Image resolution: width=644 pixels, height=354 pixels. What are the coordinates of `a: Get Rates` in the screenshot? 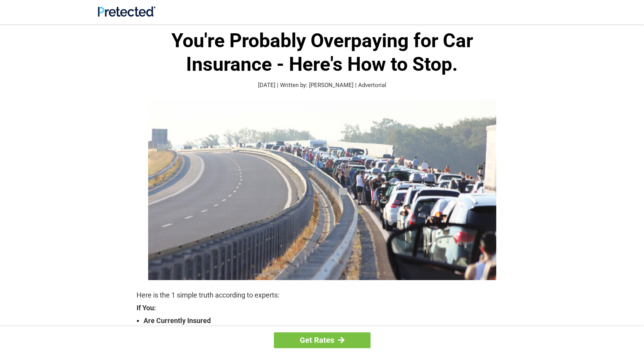 It's located at (323, 340).